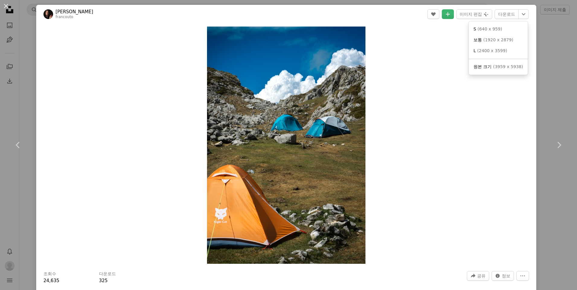 The height and width of the screenshot is (290, 577). I want to click on button: 다운로드 크기 선택, so click(524, 14).